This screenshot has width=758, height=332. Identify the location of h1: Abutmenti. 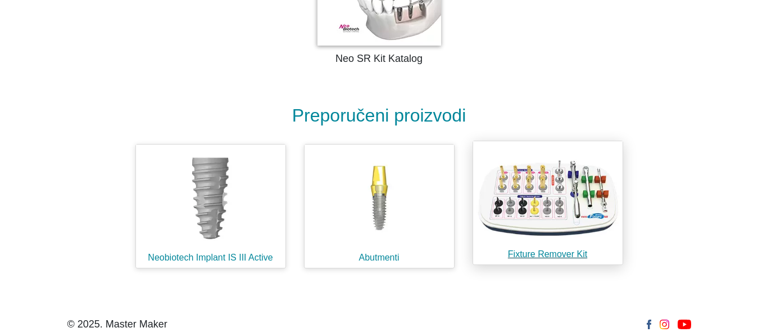
(380, 257).